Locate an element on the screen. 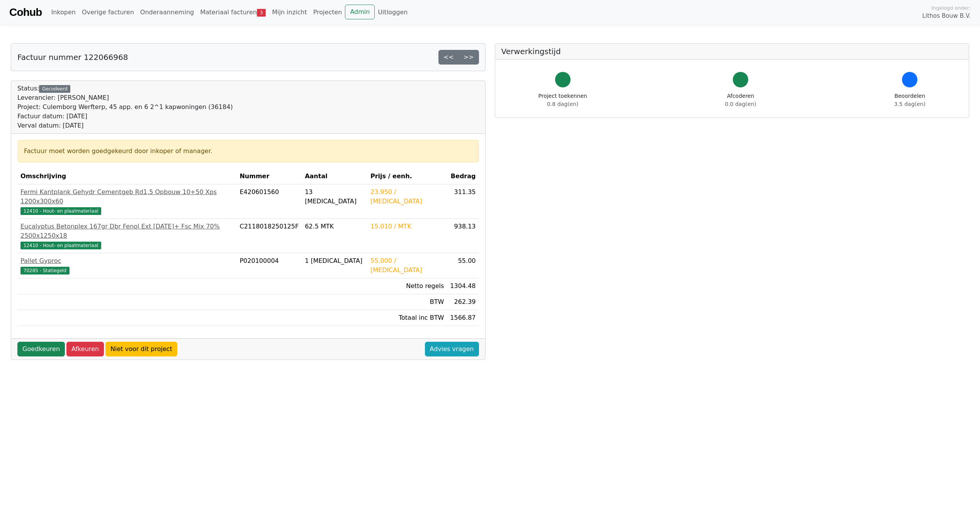 This screenshot has height=508, width=980. th: Omschrijving is located at coordinates (127, 176).